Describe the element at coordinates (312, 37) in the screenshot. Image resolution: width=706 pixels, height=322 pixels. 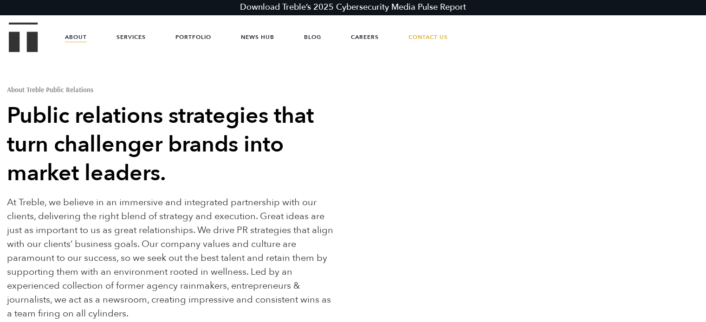
I see `a: Blog` at that location.